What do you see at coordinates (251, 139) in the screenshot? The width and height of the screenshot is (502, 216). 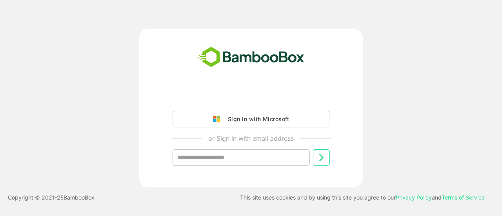 I see `p: or Sign in with email address` at bounding box center [251, 139].